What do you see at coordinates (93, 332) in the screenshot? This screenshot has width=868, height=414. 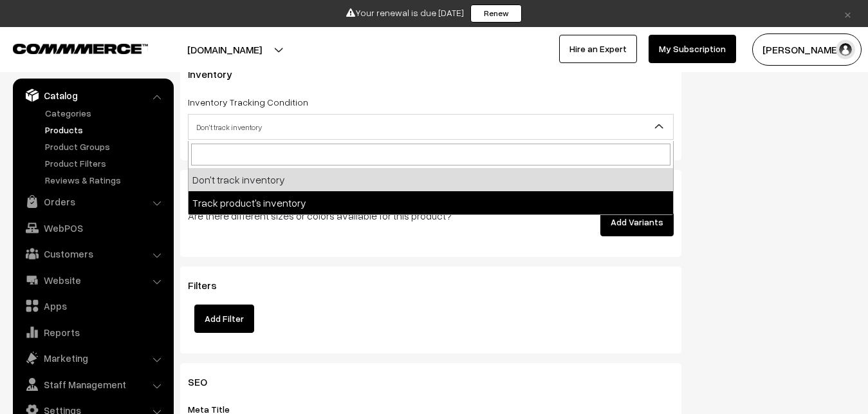 I see `a: Reports` at bounding box center [93, 332].